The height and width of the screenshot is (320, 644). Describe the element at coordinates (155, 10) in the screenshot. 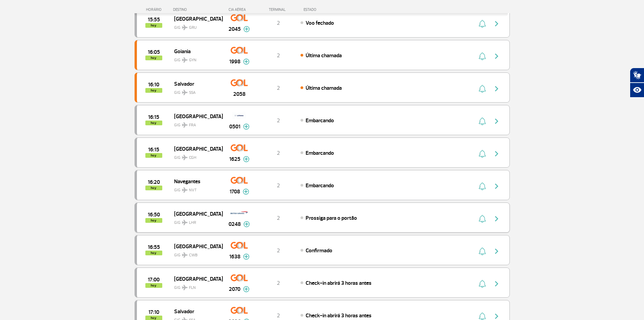

I see `div: HORÁRIO` at that location.